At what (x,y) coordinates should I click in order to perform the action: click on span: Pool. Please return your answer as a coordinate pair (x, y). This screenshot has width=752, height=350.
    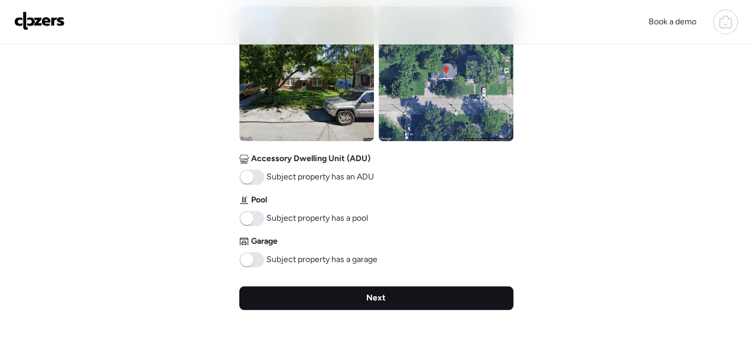
    Looking at the image, I should click on (259, 200).